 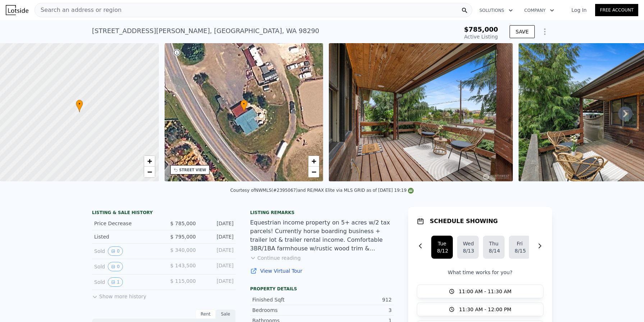 What do you see at coordinates (485, 291) in the screenshot?
I see `span: 11:00 AM - 11:30 AM` at bounding box center [485, 291].